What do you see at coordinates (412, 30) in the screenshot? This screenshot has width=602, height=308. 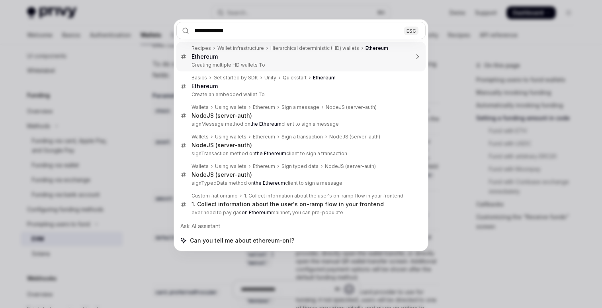 I see `div: ESC` at bounding box center [412, 30].